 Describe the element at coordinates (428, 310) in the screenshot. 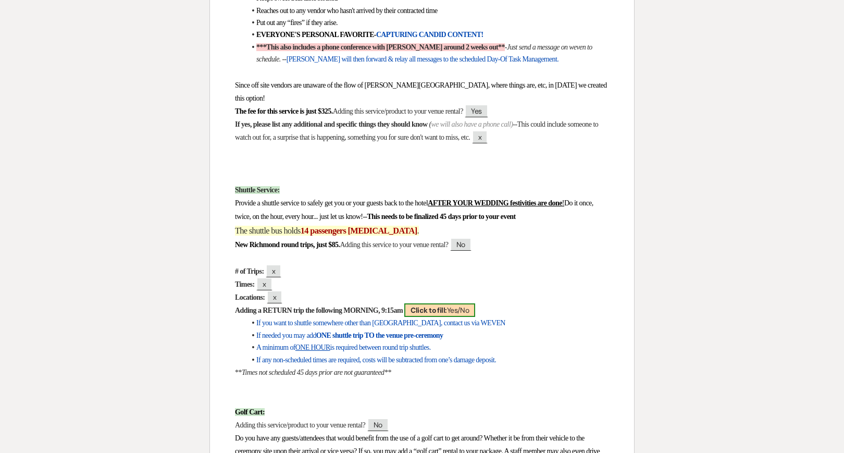

I see `b: Click to fill:` at that location.